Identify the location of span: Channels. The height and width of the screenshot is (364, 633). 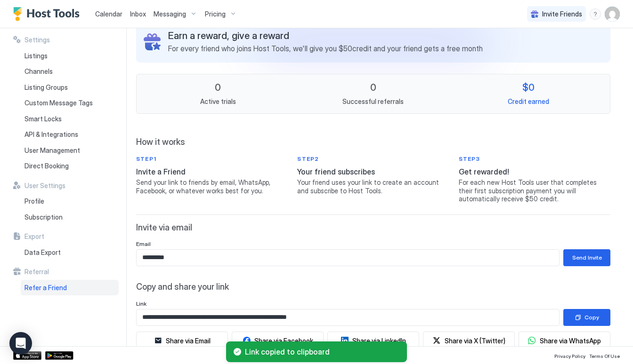
(39, 71).